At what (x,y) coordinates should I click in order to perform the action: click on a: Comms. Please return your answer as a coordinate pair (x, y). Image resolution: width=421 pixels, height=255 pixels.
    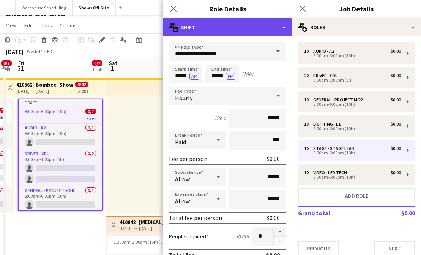
    Looking at the image, I should click on (68, 25).